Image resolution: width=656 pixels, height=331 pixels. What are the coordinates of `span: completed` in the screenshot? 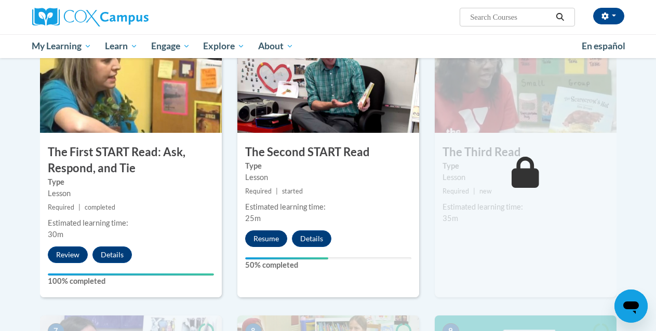 It's located at (100, 207).